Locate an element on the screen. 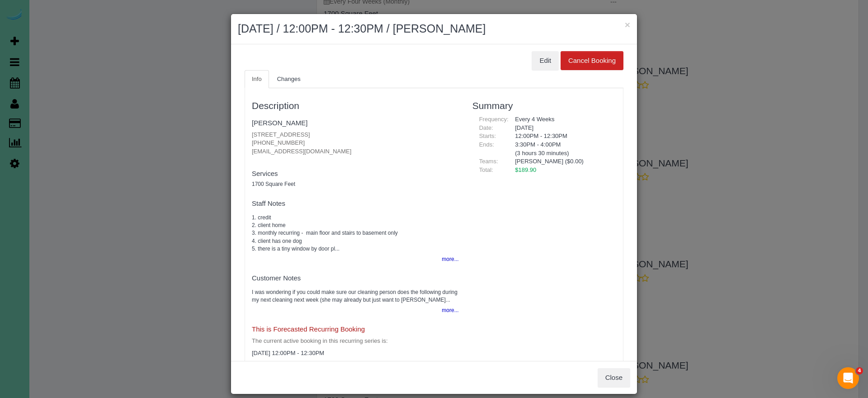 The height and width of the screenshot is (398, 868). div: 3:30PM - 4:00PM (3 hours 30 minutes) is located at coordinates (562, 149).